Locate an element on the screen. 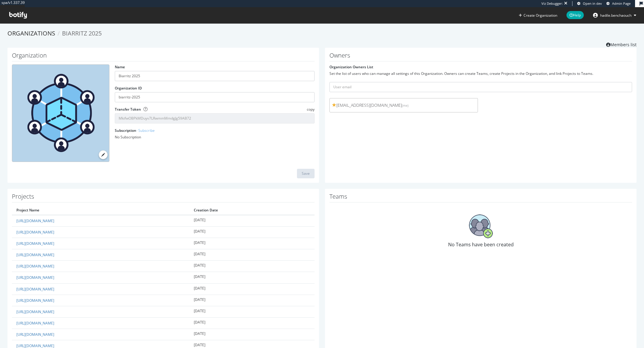 Image resolution: width=644 pixels, height=348 pixels. label: Subscription is located at coordinates (135, 131).